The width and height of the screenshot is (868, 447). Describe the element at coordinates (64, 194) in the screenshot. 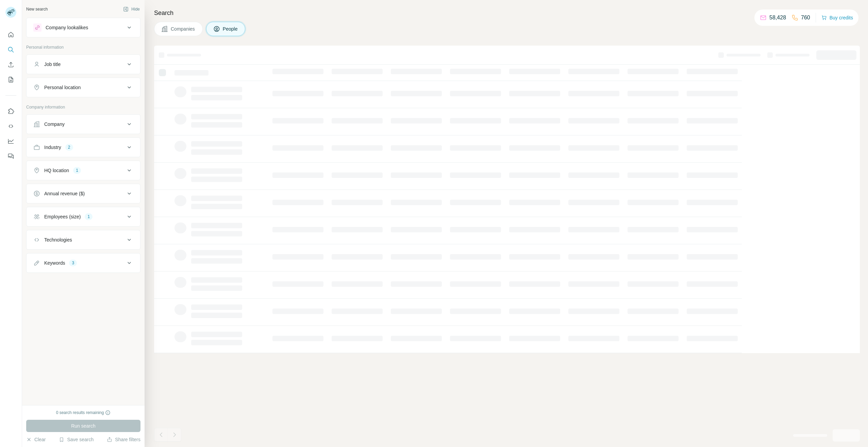

I see `div: Annual revenue ($)` at that location.